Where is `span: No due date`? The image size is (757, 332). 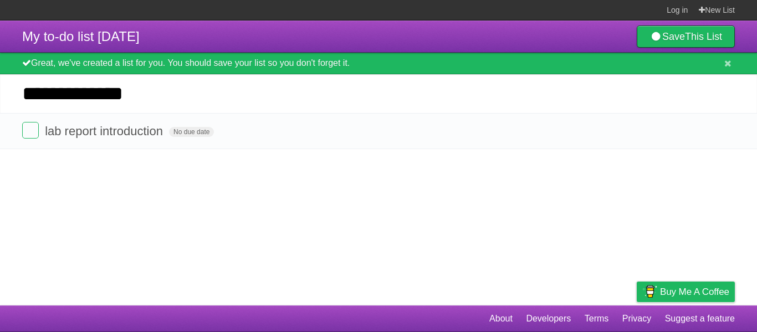 span: No due date is located at coordinates (191, 132).